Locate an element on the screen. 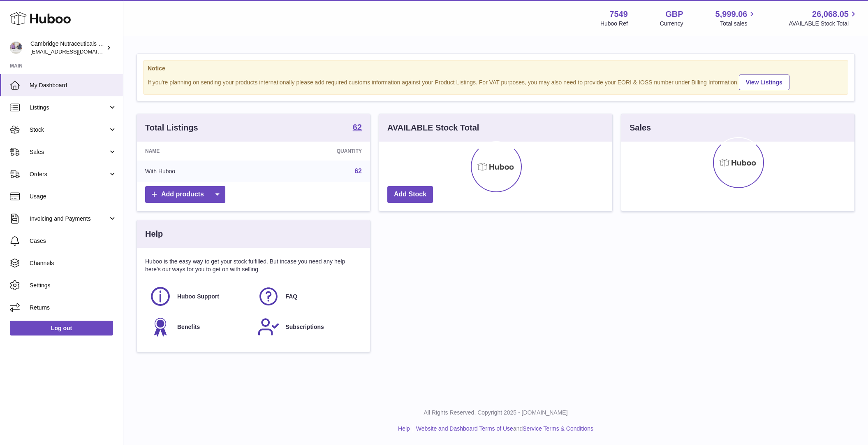  span: 26,068.05 is located at coordinates (830, 14).